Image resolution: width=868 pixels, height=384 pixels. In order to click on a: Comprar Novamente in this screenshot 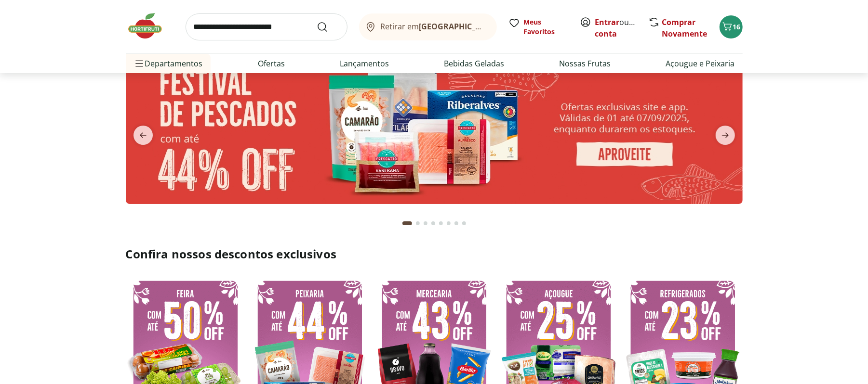, I will do `click(685, 28)`.